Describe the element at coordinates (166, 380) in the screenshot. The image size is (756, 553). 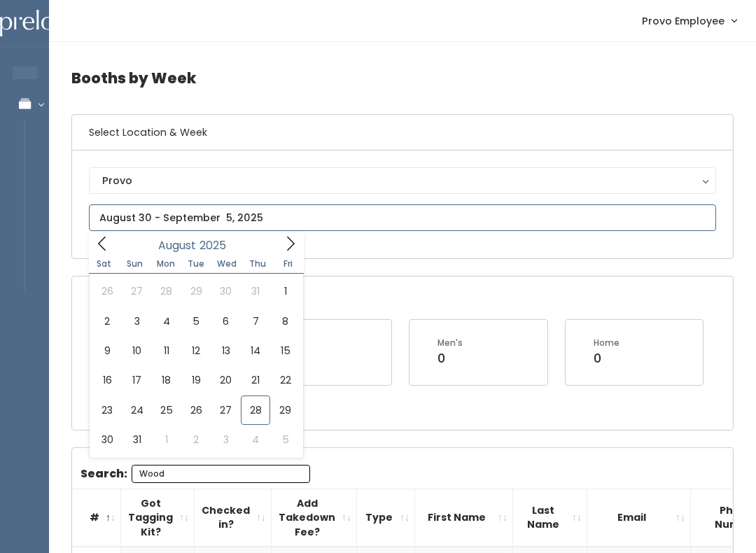
I see `span: August 18, 2025` at that location.